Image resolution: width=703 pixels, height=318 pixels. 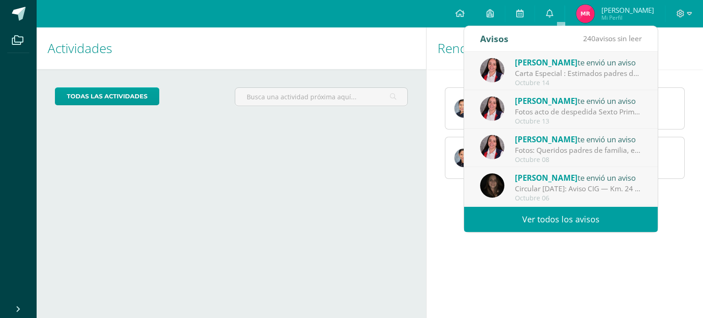 What do you see at coordinates (578, 73) in the screenshot?
I see `div: Carta Especial : Estimados padres de familia: Les quiero solicitar escribir una carta dirigida a ...` at bounding box center [578, 73].